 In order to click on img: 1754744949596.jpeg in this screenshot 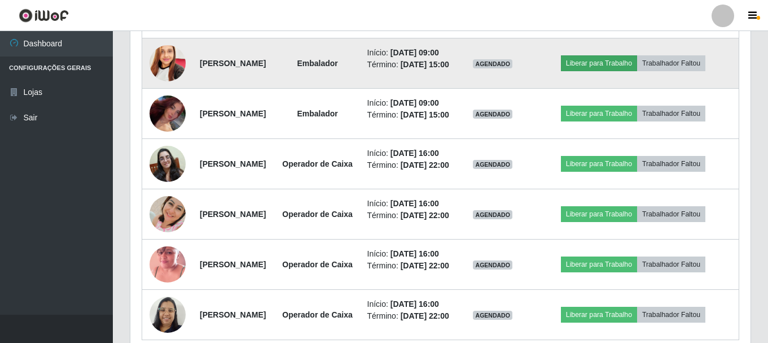, I will do `click(168, 314)`.